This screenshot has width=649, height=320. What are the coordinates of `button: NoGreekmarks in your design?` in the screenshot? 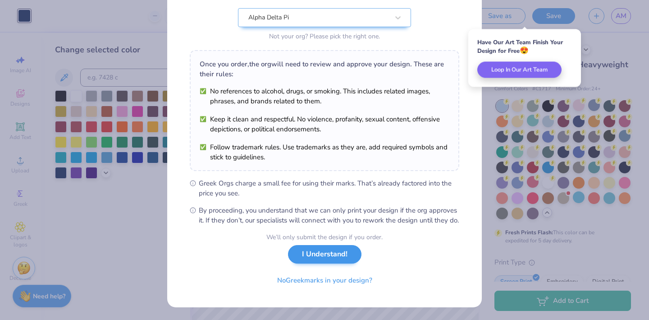 It's located at (324, 280).